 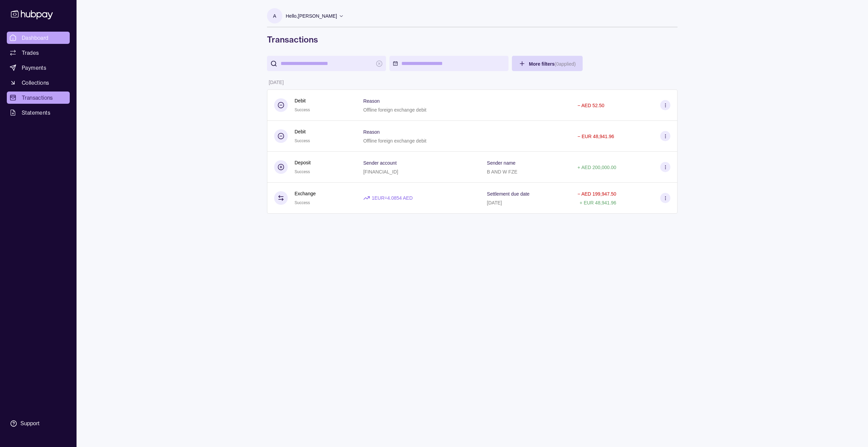 I want to click on a: Transactions, so click(x=38, y=97).